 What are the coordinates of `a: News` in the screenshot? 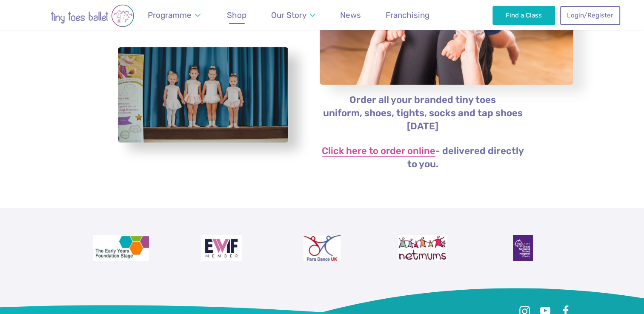 It's located at (350, 15).